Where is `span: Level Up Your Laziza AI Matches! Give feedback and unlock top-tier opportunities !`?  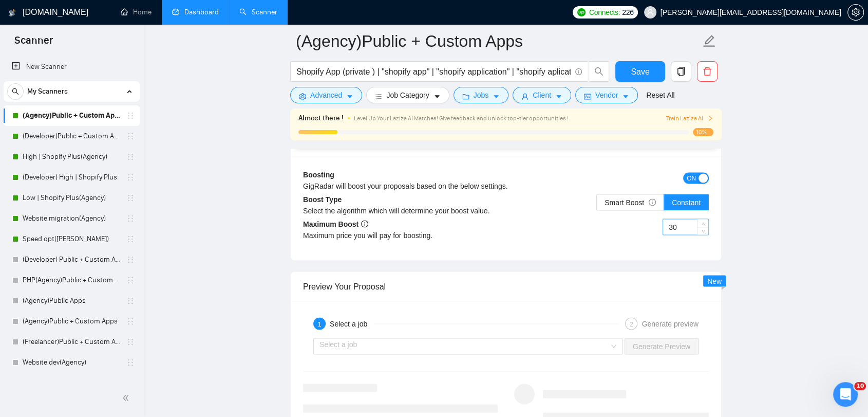 span: Level Up Your Laziza AI Matches! Give feedback and unlock top-tier opportunities ! is located at coordinates (461, 118).